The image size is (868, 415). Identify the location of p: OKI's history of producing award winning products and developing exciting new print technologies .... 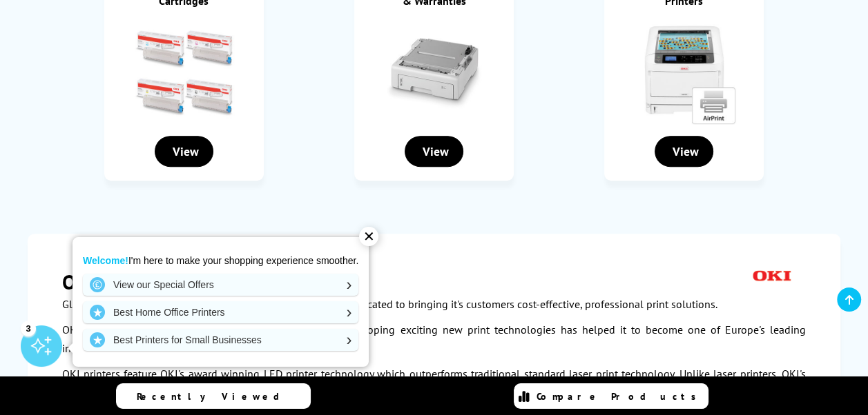
(434, 340).